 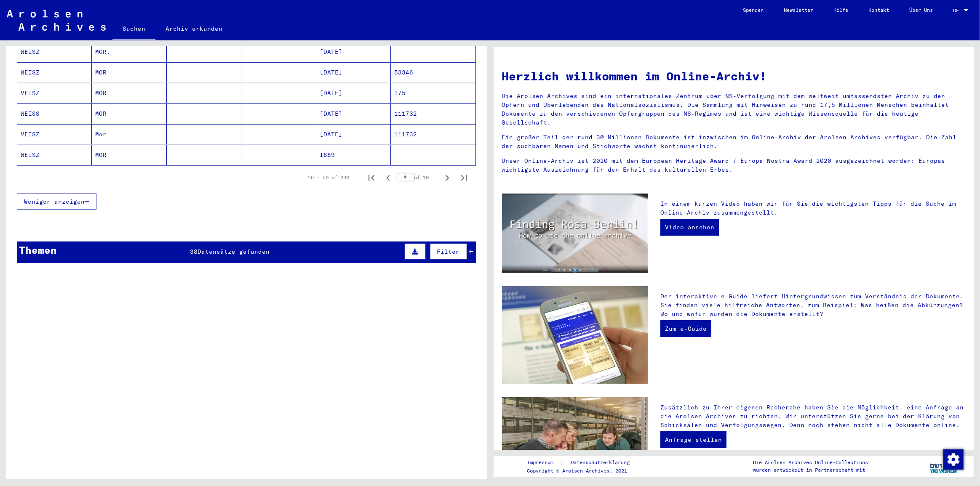 What do you see at coordinates (449, 251) in the screenshot?
I see `button: Filter` at bounding box center [449, 251].